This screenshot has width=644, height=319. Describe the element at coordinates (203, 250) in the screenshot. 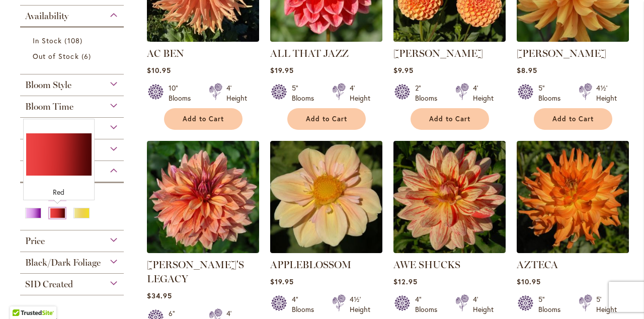

I see `a: Andy's Legacy` at that location.